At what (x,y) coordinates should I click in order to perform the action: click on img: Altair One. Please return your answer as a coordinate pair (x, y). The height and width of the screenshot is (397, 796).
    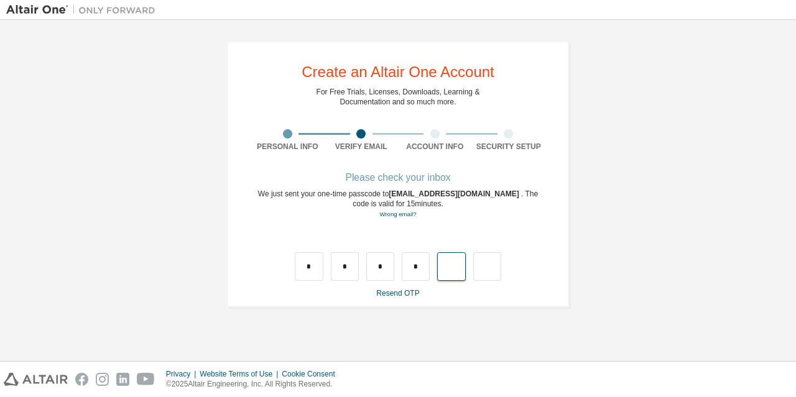
    Looking at the image, I should click on (84, 10).